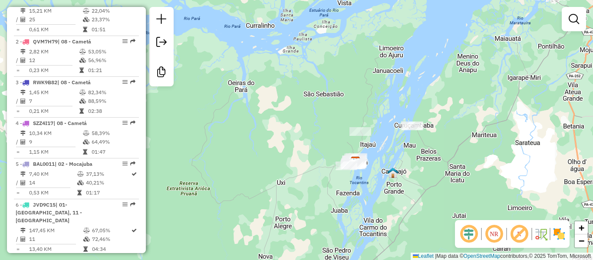 The image size is (593, 260). What do you see at coordinates (519, 234) in the screenshot?
I see `span: Exibir rótulo` at bounding box center [519, 234].